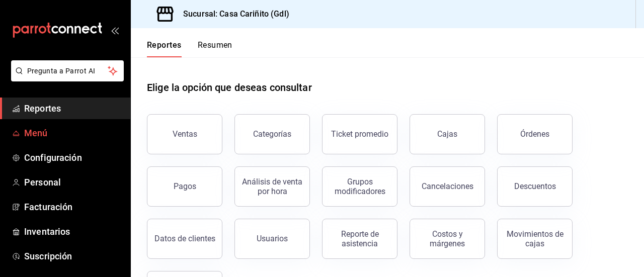 This screenshot has width=644, height=277. What do you see at coordinates (185, 238) in the screenshot?
I see `button: Datos de clientes` at bounding box center [185, 238].